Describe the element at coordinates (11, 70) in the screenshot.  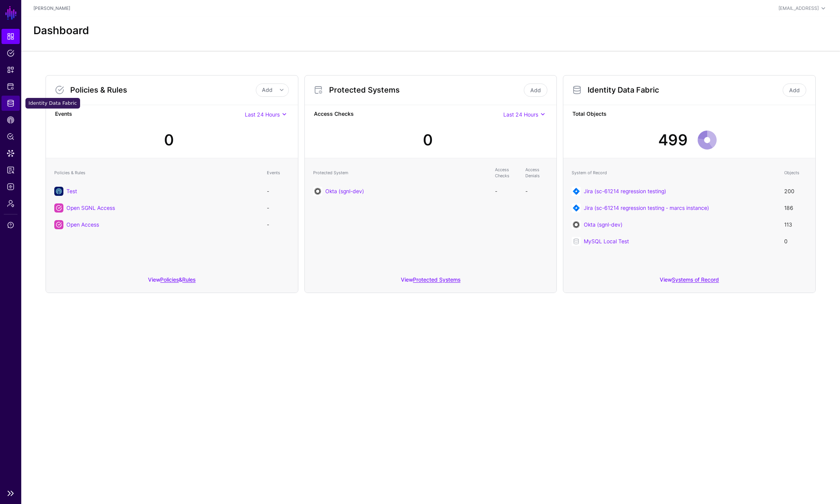
I see `span: Snippets` at that location.